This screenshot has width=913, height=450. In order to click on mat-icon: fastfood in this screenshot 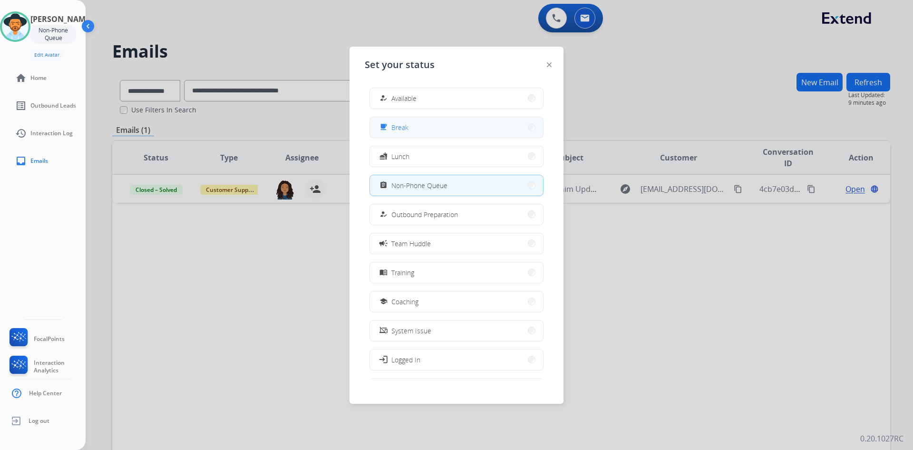, I will do `click(383, 156)`.